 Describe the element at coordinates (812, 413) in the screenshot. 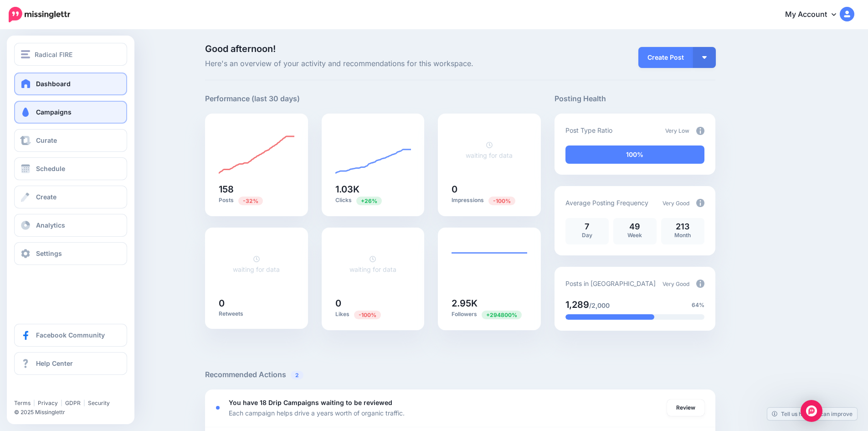

I see `a: Tell us how we can improve` at that location.